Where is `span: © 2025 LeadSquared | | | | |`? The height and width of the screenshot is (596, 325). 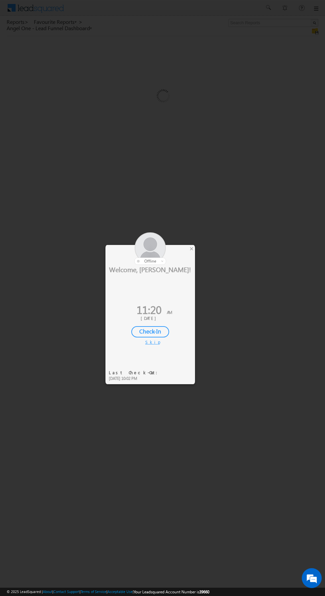 span: © 2025 LeadSquared | | | | | is located at coordinates (108, 592).